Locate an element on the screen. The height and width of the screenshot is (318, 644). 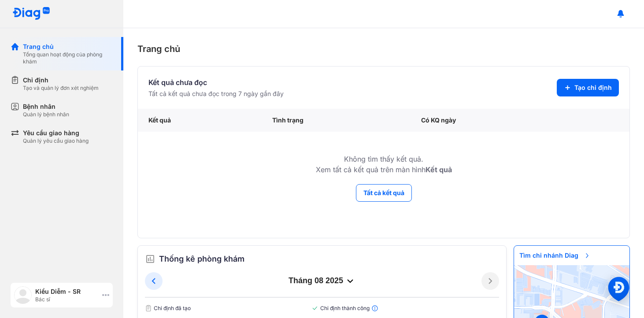
div: Quản lý yêu cầu giao hàng is located at coordinates (56, 141).